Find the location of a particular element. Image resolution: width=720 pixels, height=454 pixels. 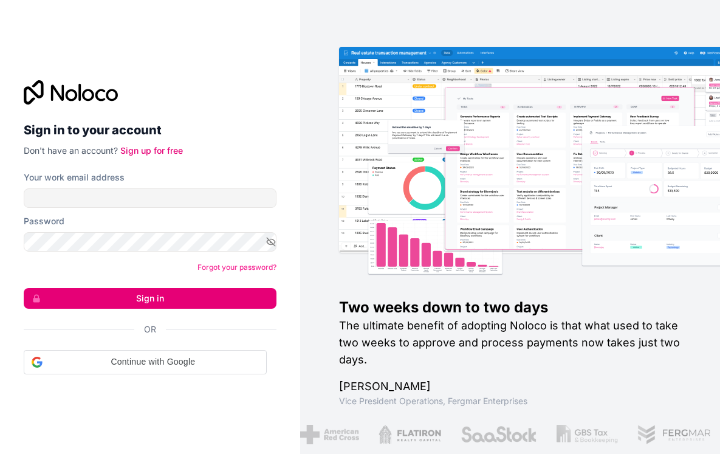

img: /assets/saastock-C6Zbiodz.png is located at coordinates (499, 434).